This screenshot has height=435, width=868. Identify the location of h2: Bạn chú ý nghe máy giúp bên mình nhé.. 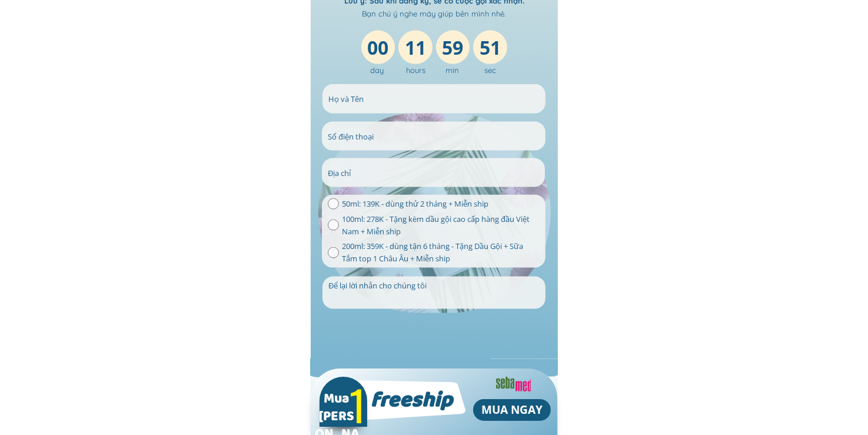
(434, 14).